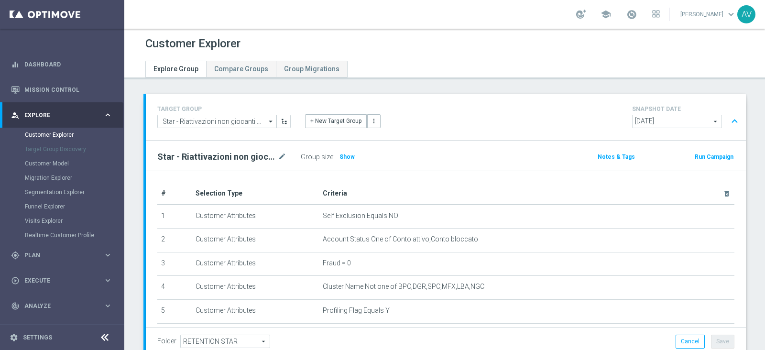 This screenshot has width=765, height=350. What do you see at coordinates (62, 255) in the screenshot?
I see `div: gps_fixed Plan keyboard_arrow_right` at bounding box center [62, 255].